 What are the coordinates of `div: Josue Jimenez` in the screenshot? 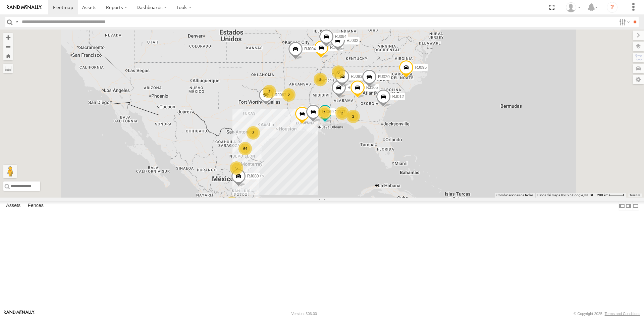 It's located at (573, 7).